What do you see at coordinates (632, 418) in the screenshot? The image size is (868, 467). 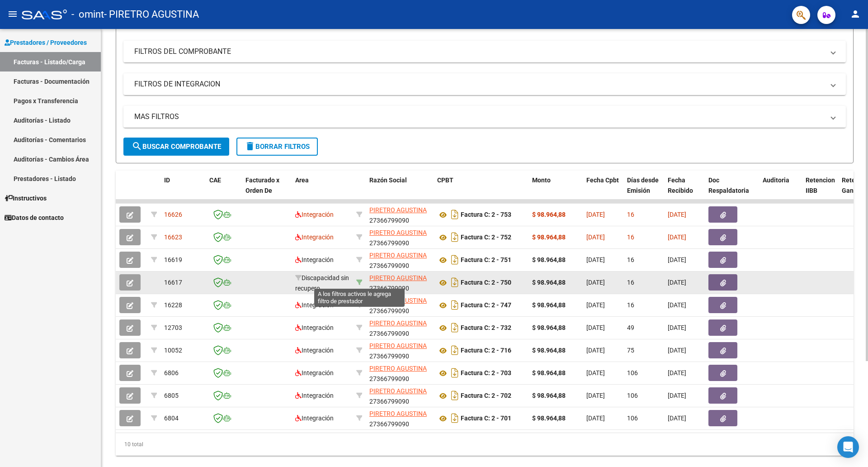 I see `span: 106` at bounding box center [632, 418].